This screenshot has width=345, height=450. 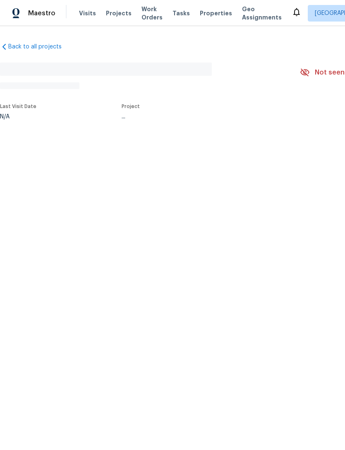 I want to click on span: Work Orders, so click(x=152, y=13).